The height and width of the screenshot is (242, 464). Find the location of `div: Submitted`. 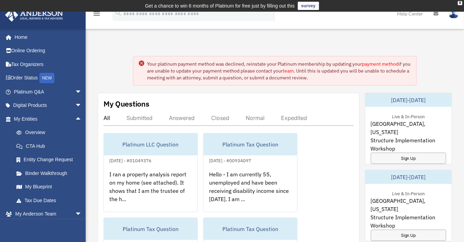

div: Submitted is located at coordinates (140, 118).